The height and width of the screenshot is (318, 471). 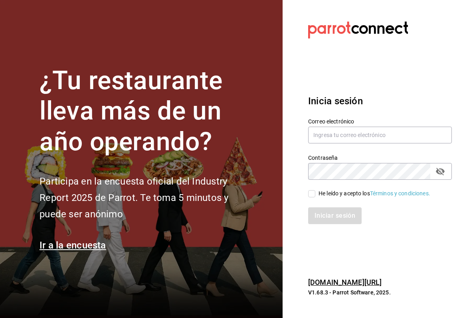 What do you see at coordinates (147, 197) in the screenshot?
I see `h2: Participa en la encuesta oficial del Industry Report 2025 de Parrot. Te toma 5 minutos y puede se...` at bounding box center [147, 197].